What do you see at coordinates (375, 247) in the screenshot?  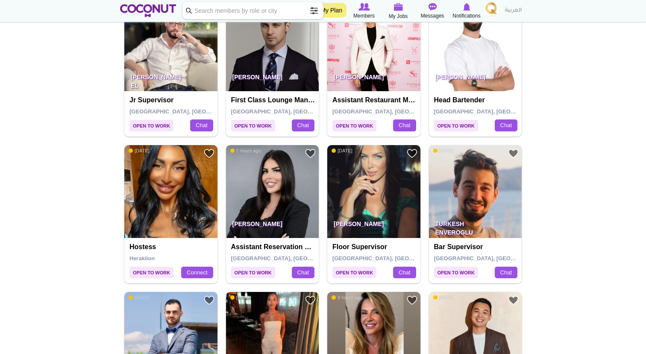 I see `h4: Floor Supervisor` at bounding box center [375, 247].